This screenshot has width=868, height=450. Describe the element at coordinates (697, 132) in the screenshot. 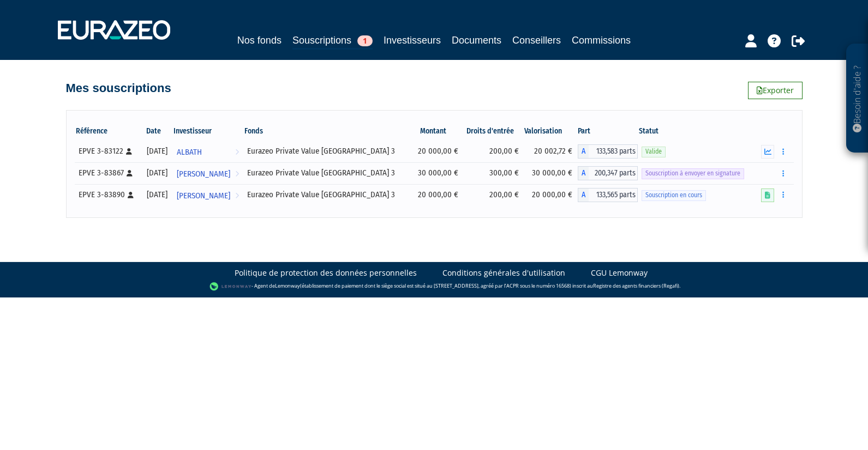

I see `th: Statut` at that location.